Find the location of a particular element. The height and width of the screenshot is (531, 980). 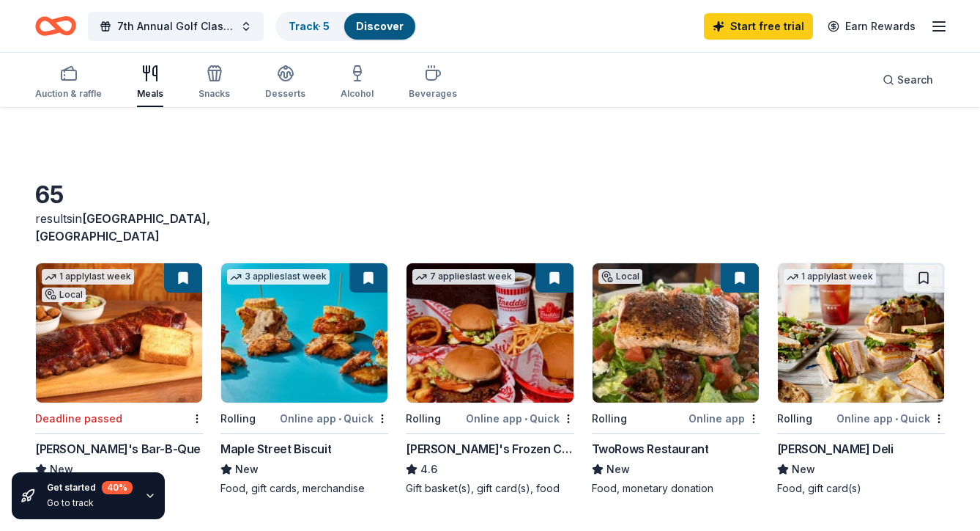

span: in is located at coordinates (122, 227).